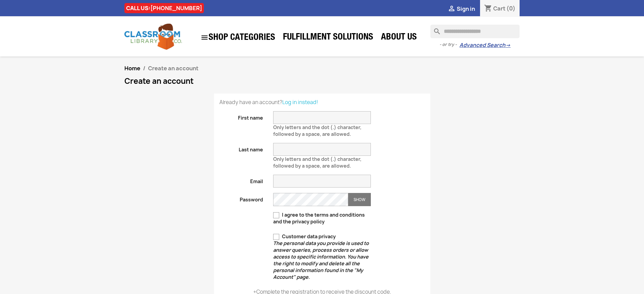  I want to click on a: Log in instead!, so click(301, 102).